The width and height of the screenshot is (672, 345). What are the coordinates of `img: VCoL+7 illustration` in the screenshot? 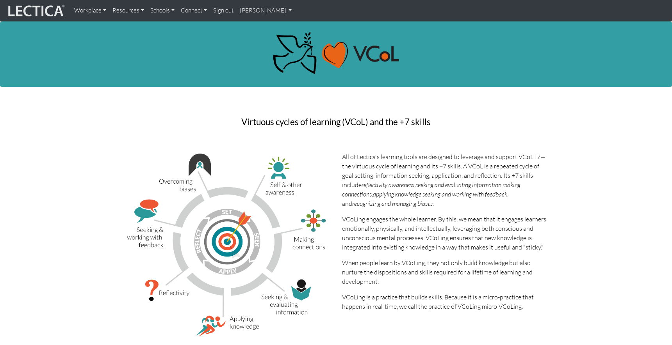 It's located at (228, 245).